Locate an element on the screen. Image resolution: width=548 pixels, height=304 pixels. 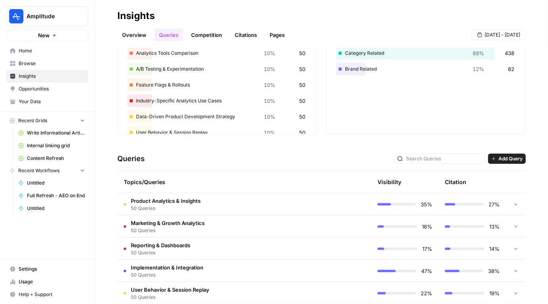
div: Analytics Tools Comparison is located at coordinates (217, 53).